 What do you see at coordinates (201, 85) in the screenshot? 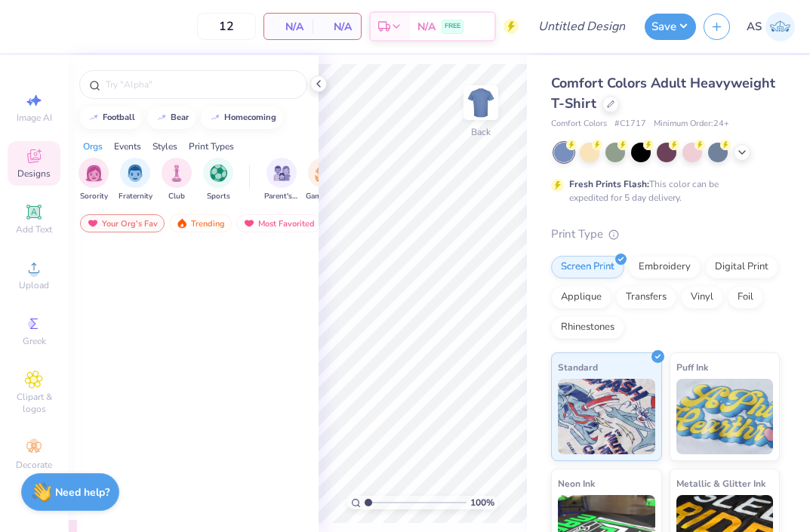
I see `input: Try "Alpha"` at bounding box center [201, 85].